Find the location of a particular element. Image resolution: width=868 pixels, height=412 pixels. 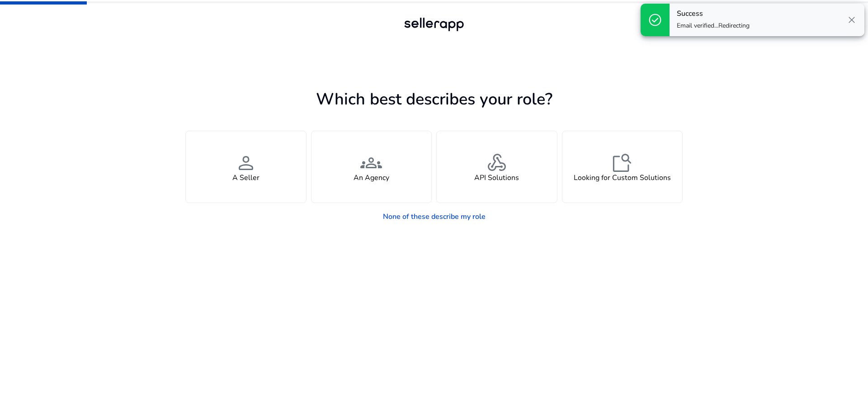

h4: Looking for Custom Solutions is located at coordinates (622, 178).